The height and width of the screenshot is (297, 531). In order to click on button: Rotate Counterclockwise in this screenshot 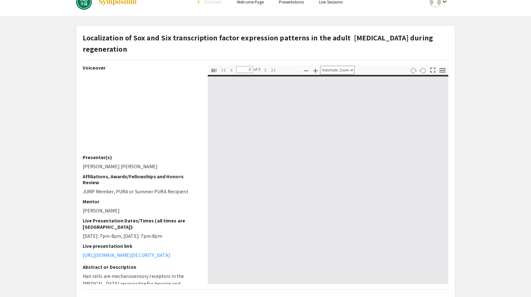, I will do `click(423, 70)`.